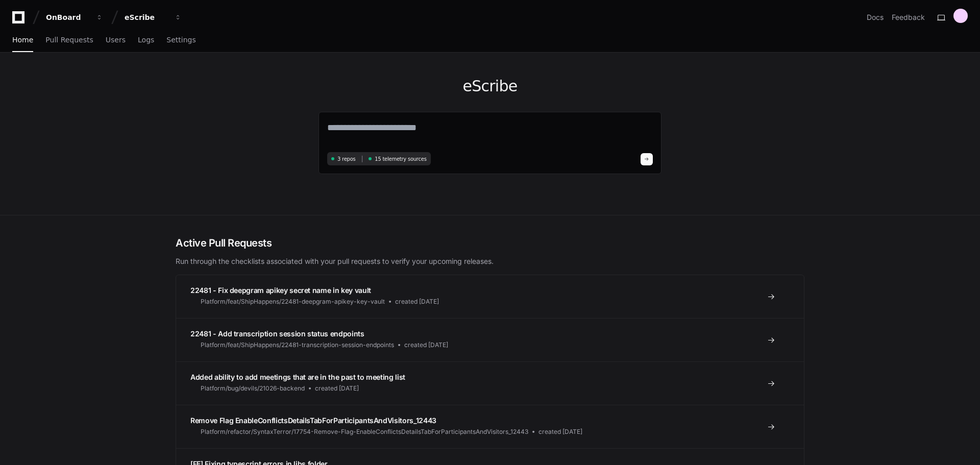 The width and height of the screenshot is (980, 465). Describe the element at coordinates (69, 41) in the screenshot. I see `a: Pull Requests` at that location.